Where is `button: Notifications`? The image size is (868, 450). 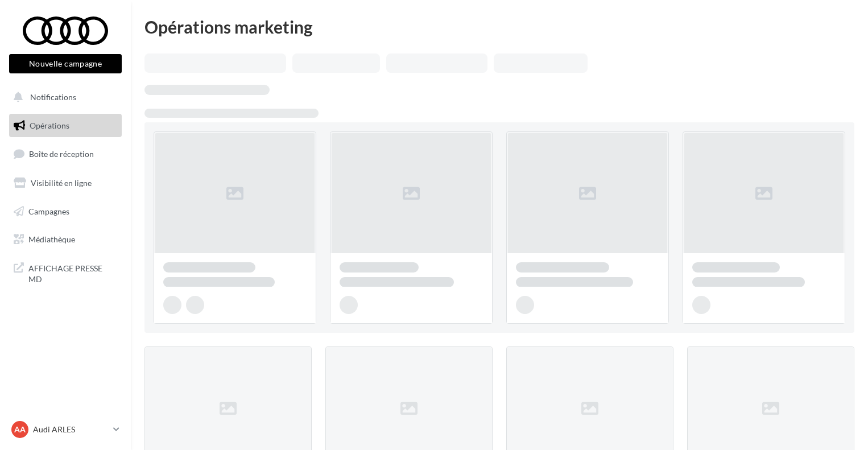 button: Notifications is located at coordinates (63, 97).